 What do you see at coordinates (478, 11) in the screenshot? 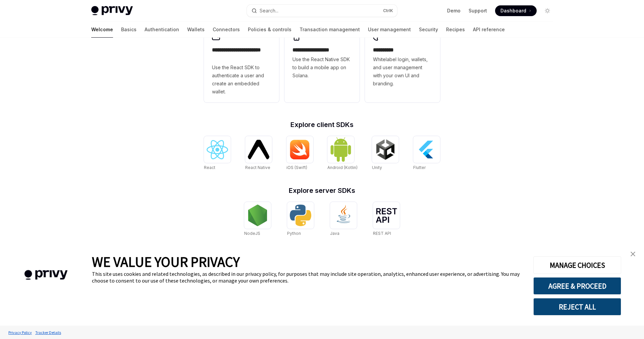
I see `a: Support` at bounding box center [478, 11].